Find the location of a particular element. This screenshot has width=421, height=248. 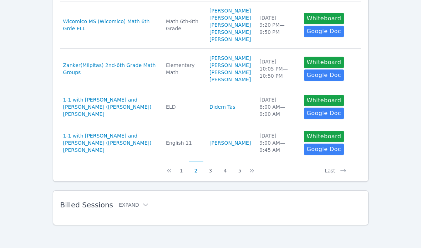

div: ELD is located at coordinates (183, 107).